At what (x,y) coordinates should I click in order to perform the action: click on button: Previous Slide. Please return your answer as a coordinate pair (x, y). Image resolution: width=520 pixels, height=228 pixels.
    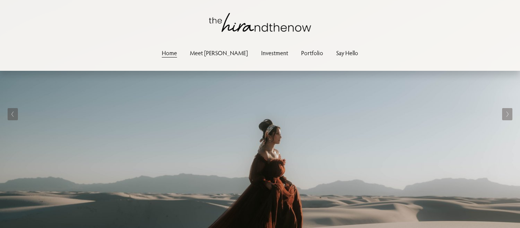
    Looking at the image, I should click on (13, 114).